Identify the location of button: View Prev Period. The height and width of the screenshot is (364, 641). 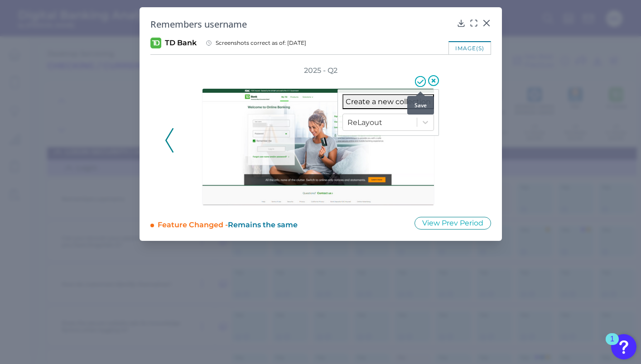
(453, 223).